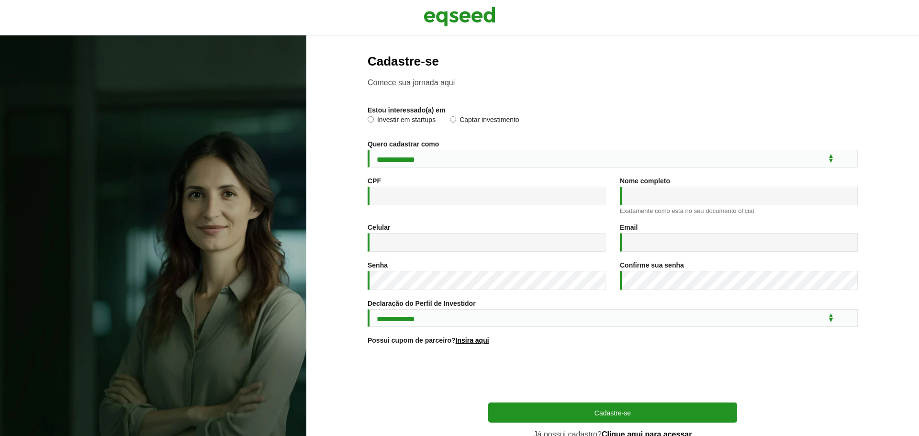 This screenshot has width=919, height=436. Describe the element at coordinates (738, 211) in the screenshot. I see `div: Exatamente como está no seu documento oficial` at that location.